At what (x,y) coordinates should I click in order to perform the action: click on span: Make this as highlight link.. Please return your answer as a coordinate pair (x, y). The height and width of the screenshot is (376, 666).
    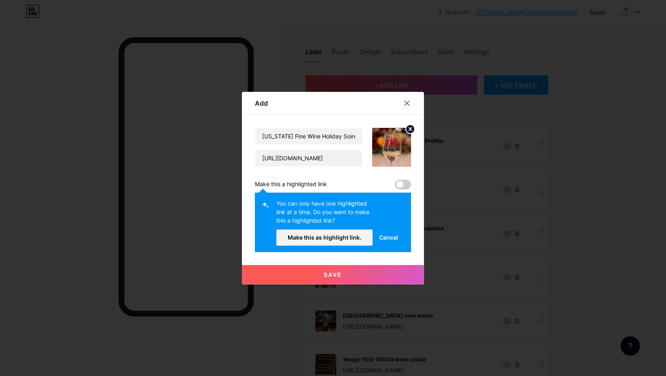
    Looking at the image, I should click on (324, 237).